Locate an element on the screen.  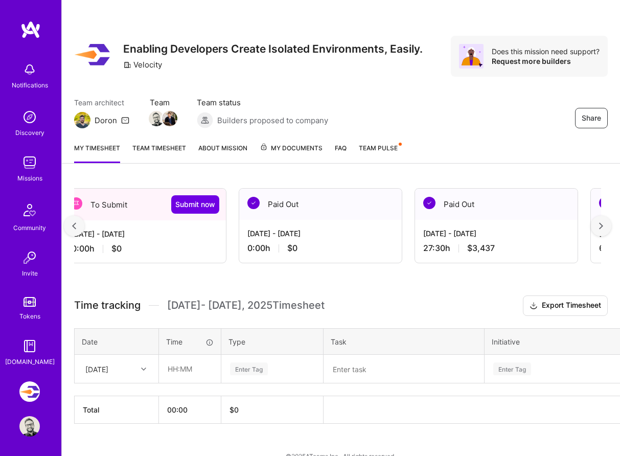
img: Invite is located at coordinates (30, 258).